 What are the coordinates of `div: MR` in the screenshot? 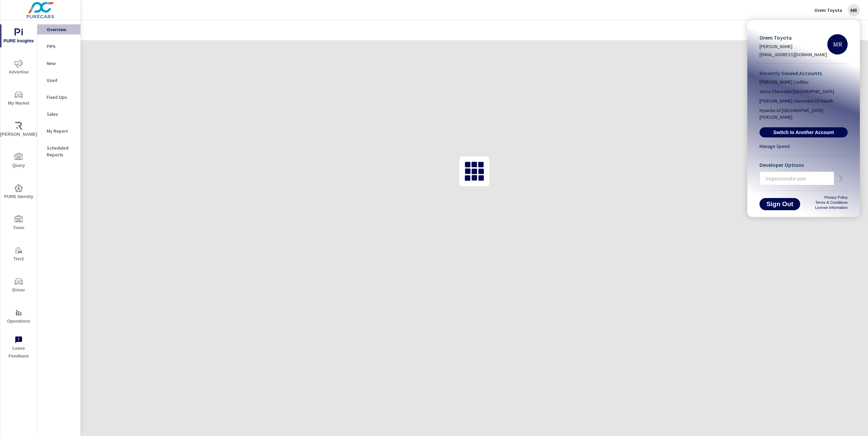 It's located at (837, 44).